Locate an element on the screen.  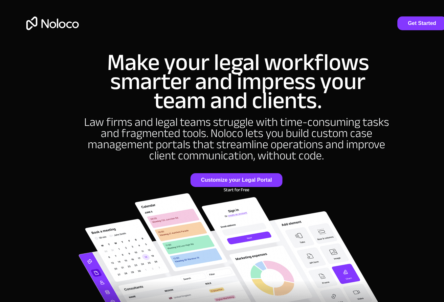
strong: Get Started is located at coordinates (422, 23).